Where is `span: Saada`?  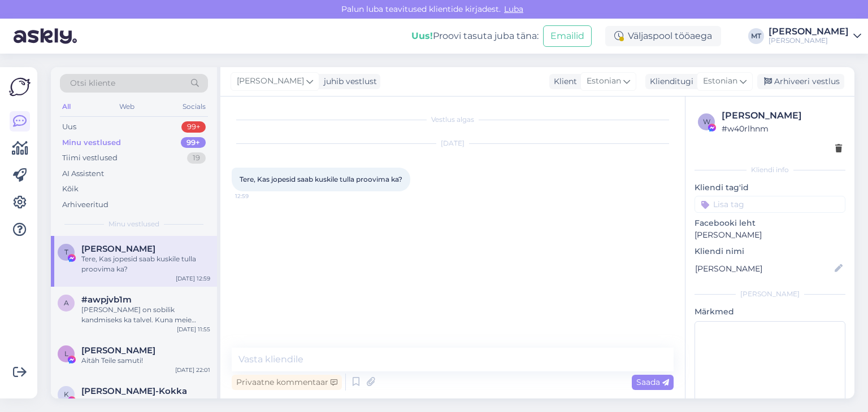
span: Saada is located at coordinates (652, 382).